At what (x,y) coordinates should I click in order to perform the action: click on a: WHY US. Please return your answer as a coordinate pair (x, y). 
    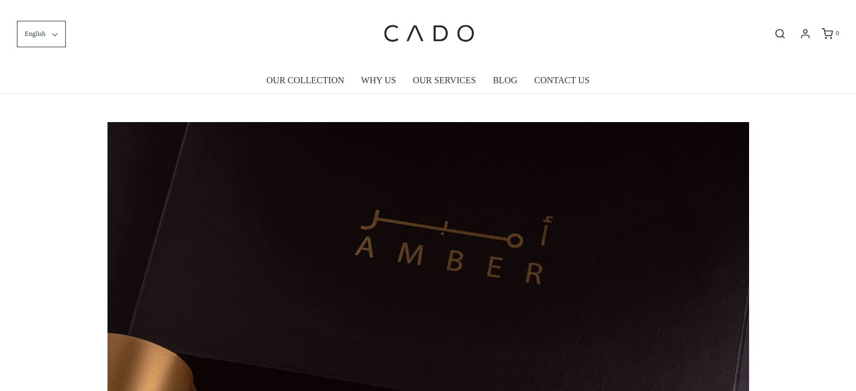
    Looking at the image, I should click on (379, 80).